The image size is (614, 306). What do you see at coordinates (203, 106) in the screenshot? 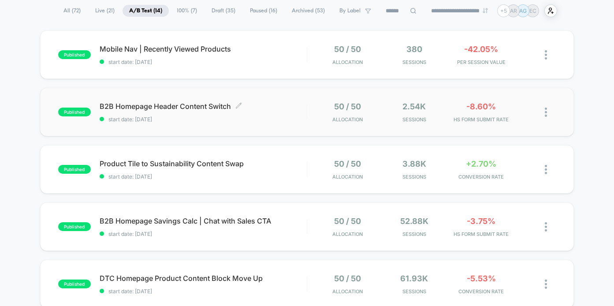
I see `span: B2B Homepage Header Content Switch` at bounding box center [203, 106].